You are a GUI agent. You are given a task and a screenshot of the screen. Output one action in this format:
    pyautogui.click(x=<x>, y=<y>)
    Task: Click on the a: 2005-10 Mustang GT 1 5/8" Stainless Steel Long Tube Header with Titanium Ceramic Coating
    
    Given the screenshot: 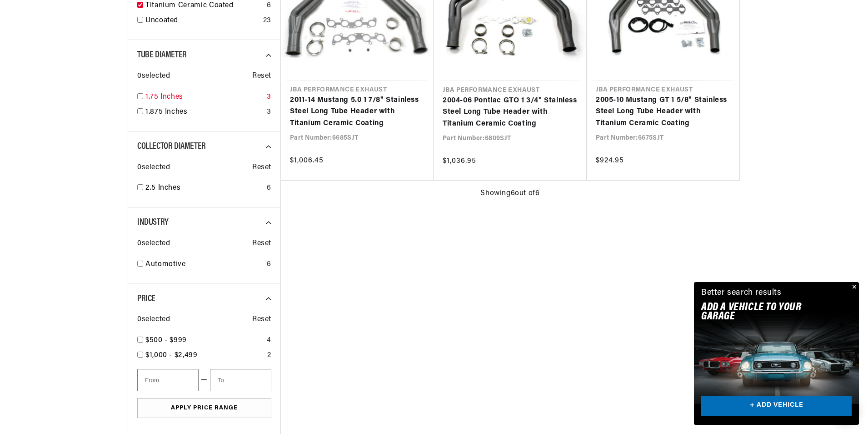 What is the action you would take?
    pyautogui.click(x=663, y=112)
    